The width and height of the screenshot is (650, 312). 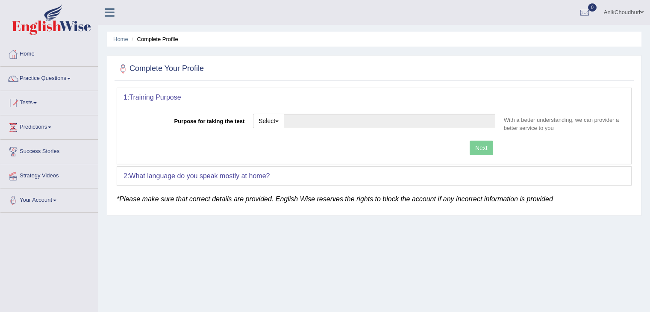 What do you see at coordinates (49, 151) in the screenshot?
I see `a: Success Stories` at bounding box center [49, 151].